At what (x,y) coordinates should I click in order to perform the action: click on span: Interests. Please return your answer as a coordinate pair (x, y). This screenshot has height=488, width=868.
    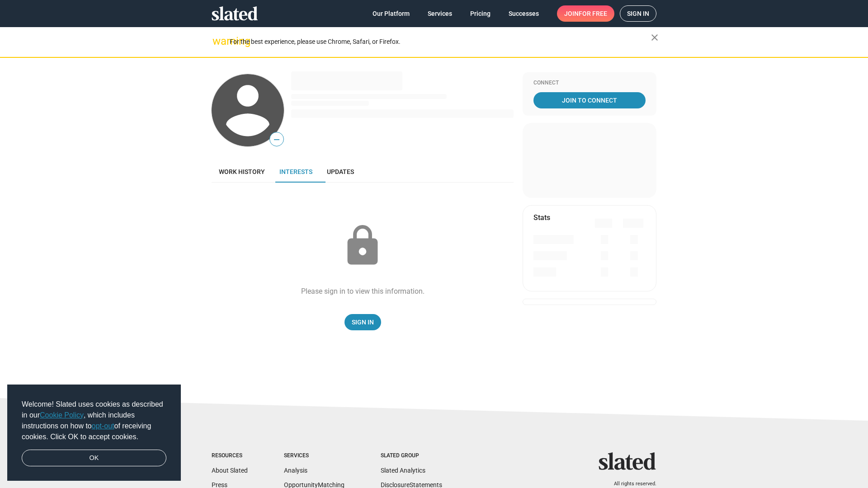
    Looking at the image, I should click on (296, 172).